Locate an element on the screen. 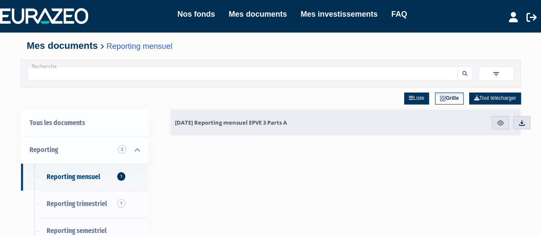 Image resolution: width=541 pixels, height=236 pixels. a: Liste is located at coordinates (417, 98).